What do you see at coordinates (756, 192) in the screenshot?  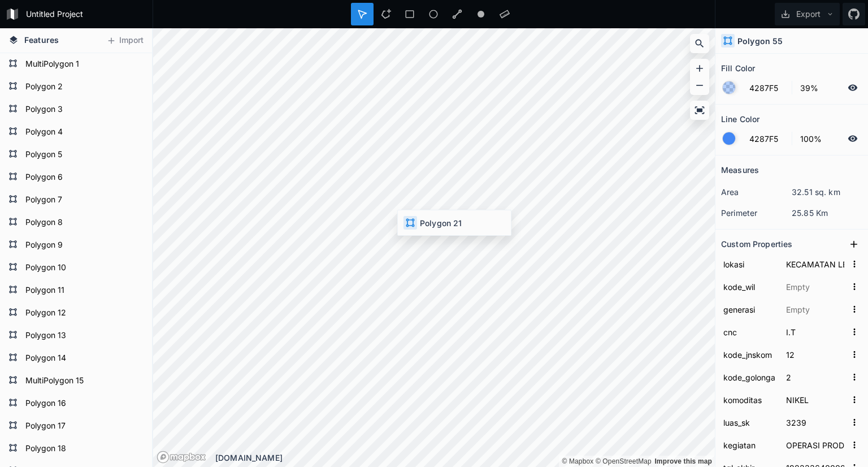 I see `dt: area` at bounding box center [756, 192].